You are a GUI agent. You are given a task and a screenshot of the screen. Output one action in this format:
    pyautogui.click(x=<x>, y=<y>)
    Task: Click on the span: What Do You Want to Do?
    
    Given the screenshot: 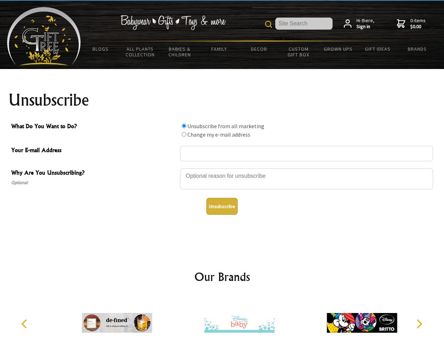 What is the action you would take?
    pyautogui.click(x=94, y=127)
    